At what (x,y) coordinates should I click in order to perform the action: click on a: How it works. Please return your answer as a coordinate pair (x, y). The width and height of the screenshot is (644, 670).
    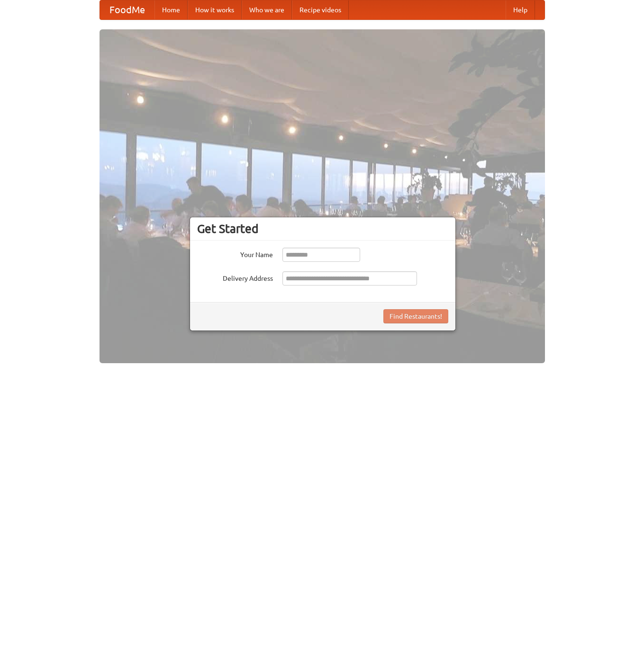
    Looking at the image, I should click on (215, 10).